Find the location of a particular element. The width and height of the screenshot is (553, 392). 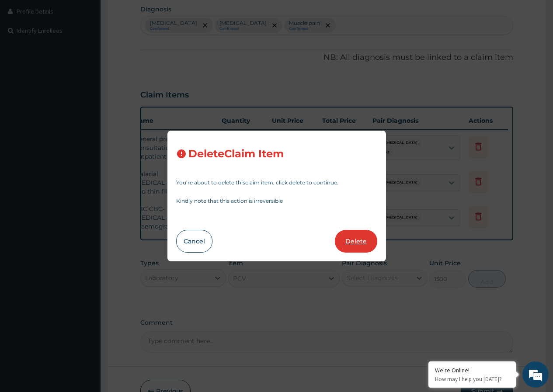

textarea: Type your message and hit 'Enter' is located at coordinates (85, 254).